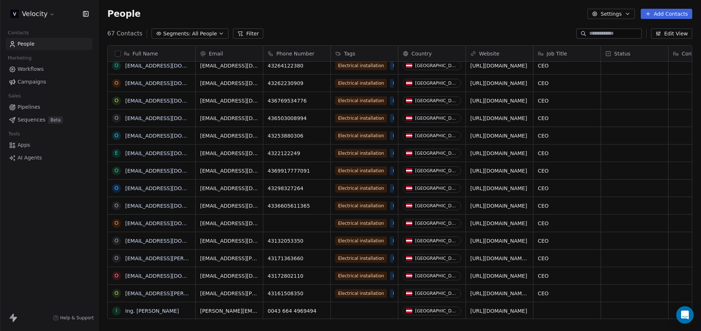  I want to click on span: Status, so click(623, 54).